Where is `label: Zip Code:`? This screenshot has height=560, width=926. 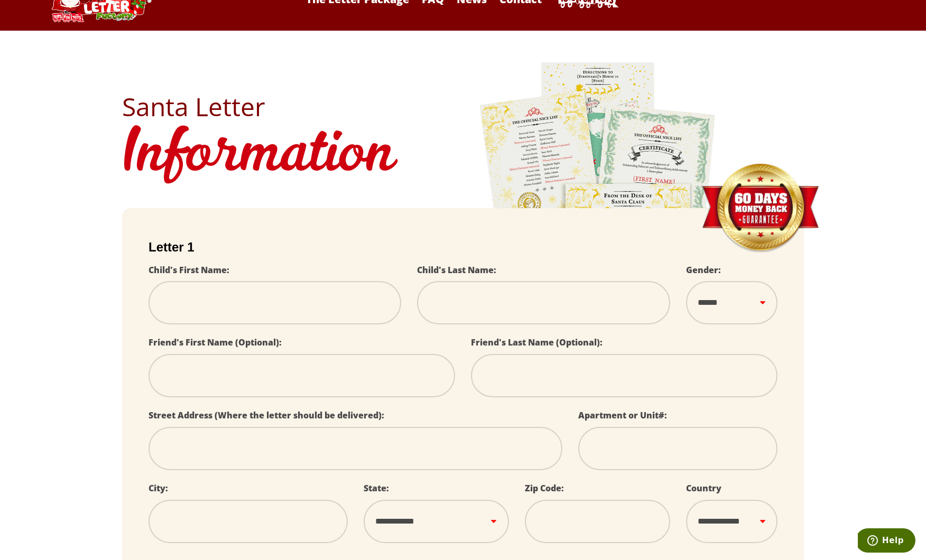 label: Zip Code: is located at coordinates (545, 488).